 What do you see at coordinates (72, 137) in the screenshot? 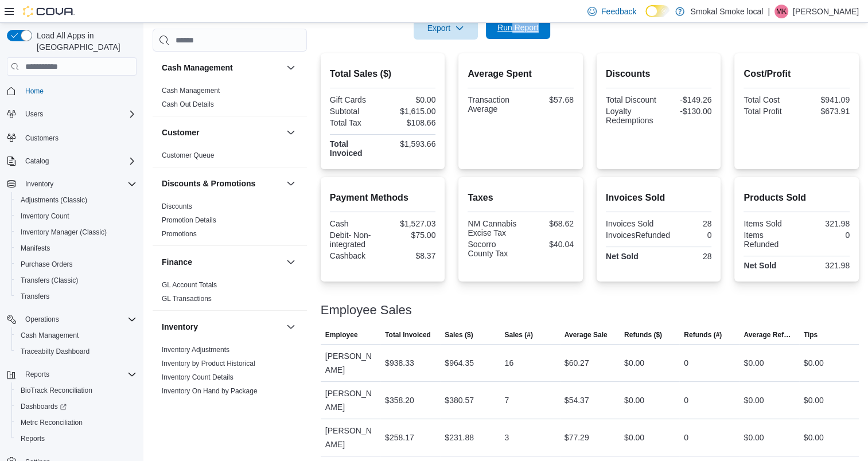
I see `button: Customers` at bounding box center [72, 137].